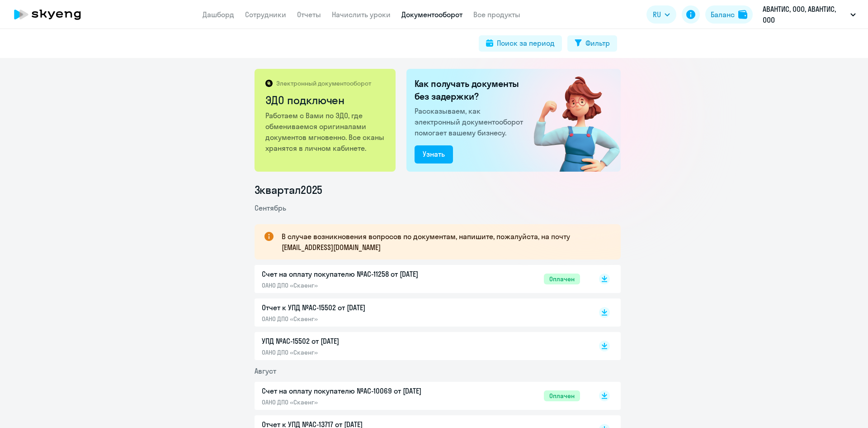 This screenshot has height=428, width=868. Describe the element at coordinates (326, 100) in the screenshot. I see `h2: ЭДО подключен` at that location.